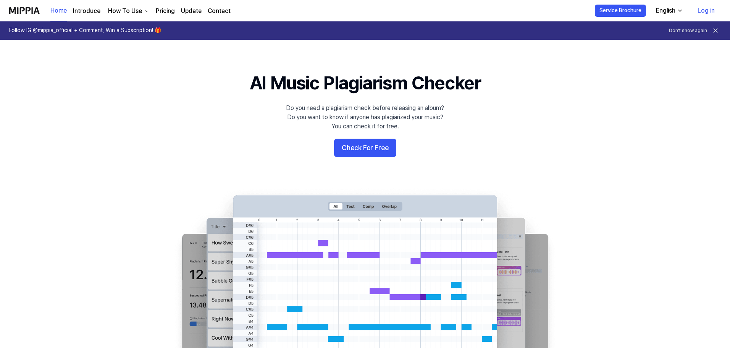 The height and width of the screenshot is (348, 730). Describe the element at coordinates (191, 11) in the screenshot. I see `a: Update` at that location.